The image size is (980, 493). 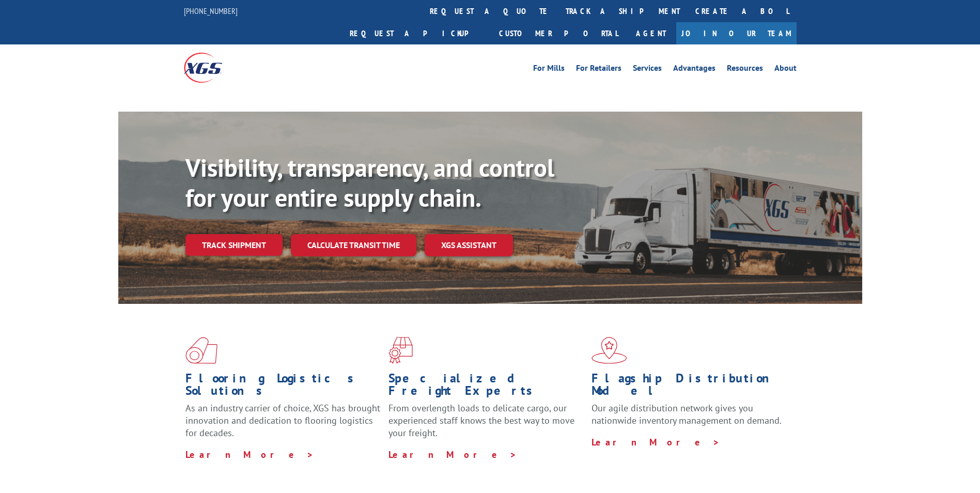 What do you see at coordinates (694, 70) in the screenshot?
I see `a: Advantages` at bounding box center [694, 70].